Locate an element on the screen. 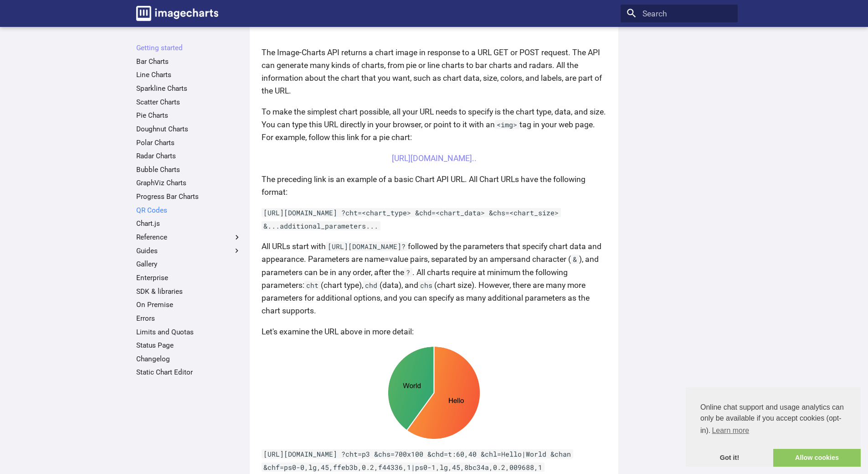 This screenshot has width=868, height=474. p: All URLs start with followed by the parameters that specify chart data and appearance. Parameters... is located at coordinates (434, 278).